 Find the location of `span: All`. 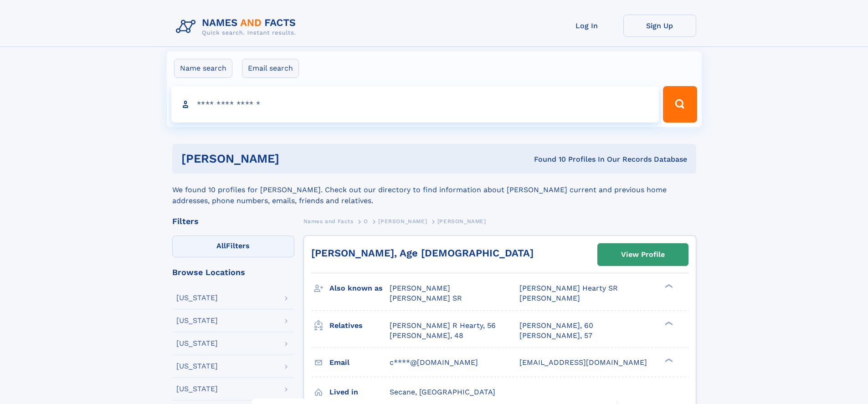

span: All is located at coordinates (221, 246).